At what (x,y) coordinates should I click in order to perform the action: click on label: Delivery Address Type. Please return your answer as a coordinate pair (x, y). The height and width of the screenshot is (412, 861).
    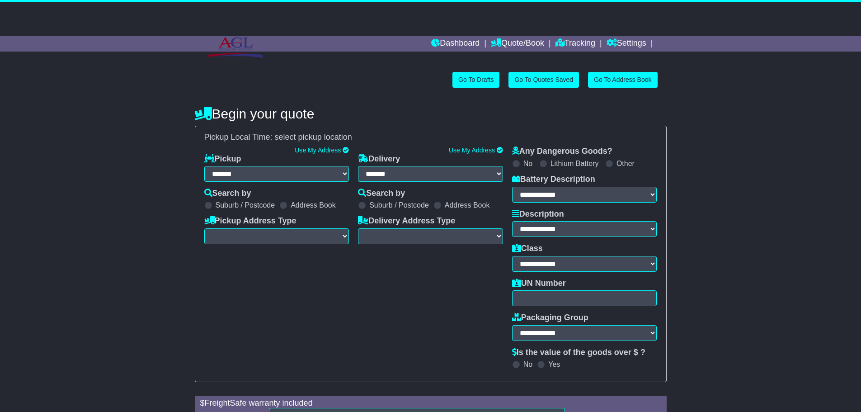
    Looking at the image, I should click on (406, 221).